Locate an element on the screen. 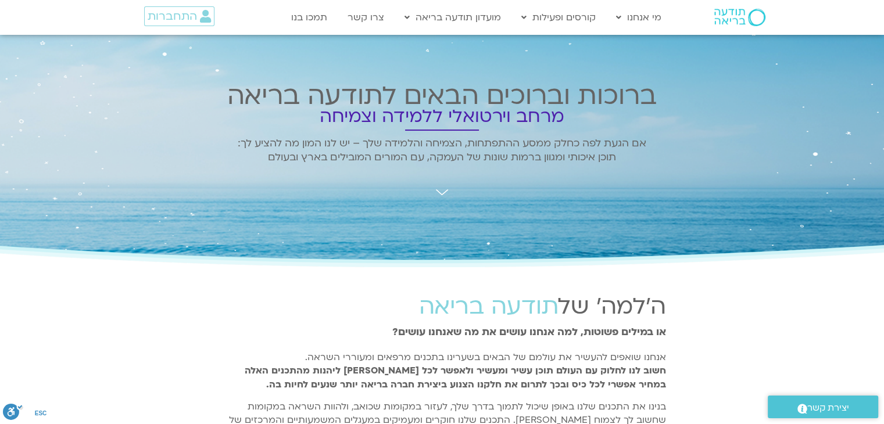 This screenshot has width=884, height=424. p: אנחנו שואפים להעשיר את עולמם של הבאים בשערינו בתכנים מרפאים ומעוררי השראה. is located at coordinates (442, 371).